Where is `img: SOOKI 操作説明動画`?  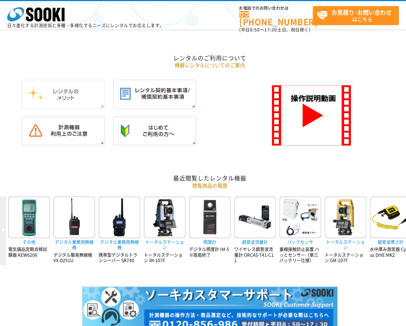
img: SOOKI 操作説明動画 is located at coordinates (311, 115).